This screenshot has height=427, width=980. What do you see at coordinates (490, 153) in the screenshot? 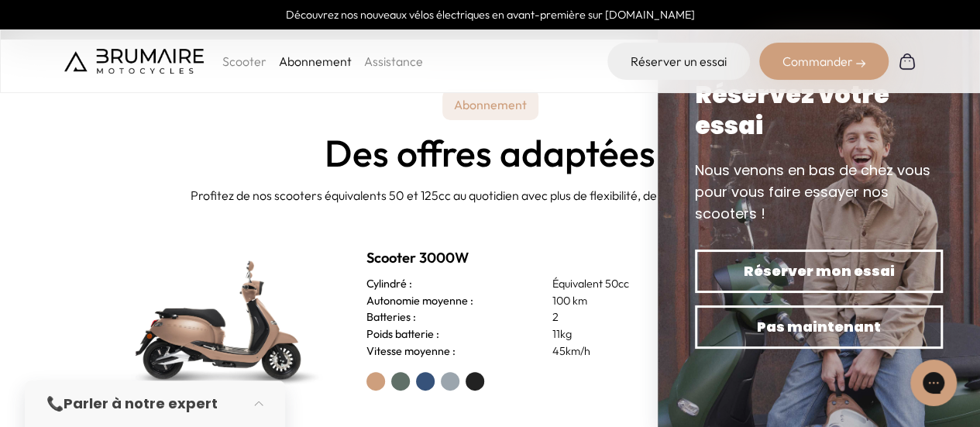
I see `h2: Des offres adaptées` at bounding box center [490, 153].